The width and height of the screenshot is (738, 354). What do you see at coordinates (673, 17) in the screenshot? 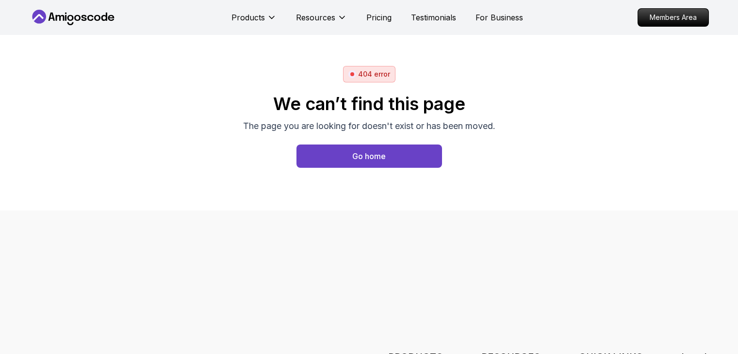
I see `a: Members Area` at bounding box center [673, 17].